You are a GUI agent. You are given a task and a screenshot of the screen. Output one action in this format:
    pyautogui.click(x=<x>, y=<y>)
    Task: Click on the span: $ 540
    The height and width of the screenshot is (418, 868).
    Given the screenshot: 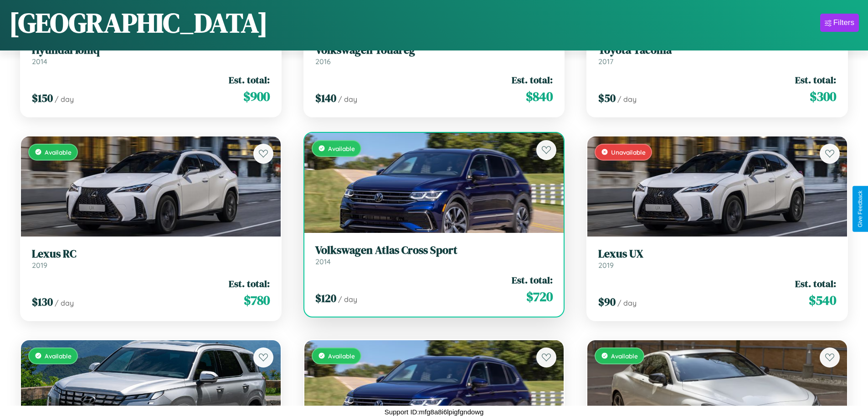 What is the action you would take?
    pyautogui.click(x=822, y=300)
    